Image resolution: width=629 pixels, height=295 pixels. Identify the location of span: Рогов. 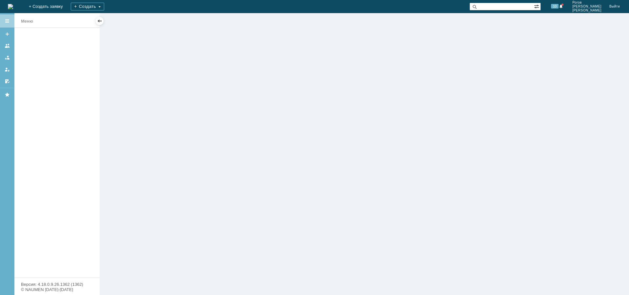
(587, 3).